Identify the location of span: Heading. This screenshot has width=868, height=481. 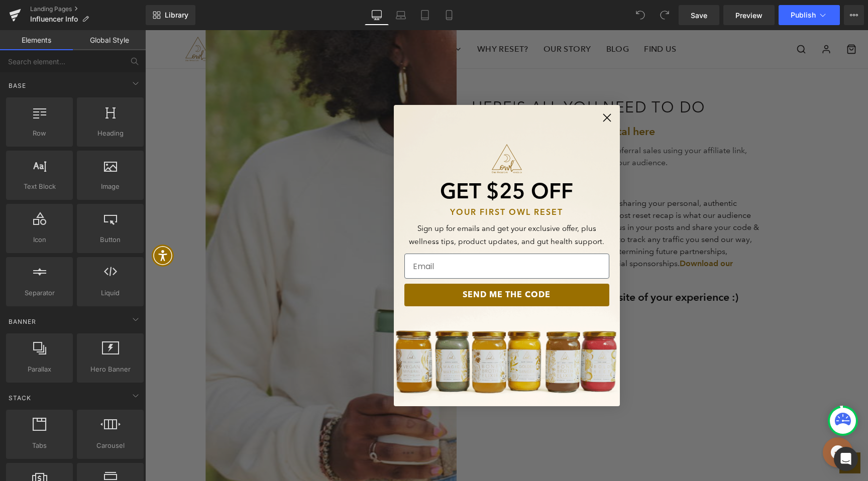
(110, 133).